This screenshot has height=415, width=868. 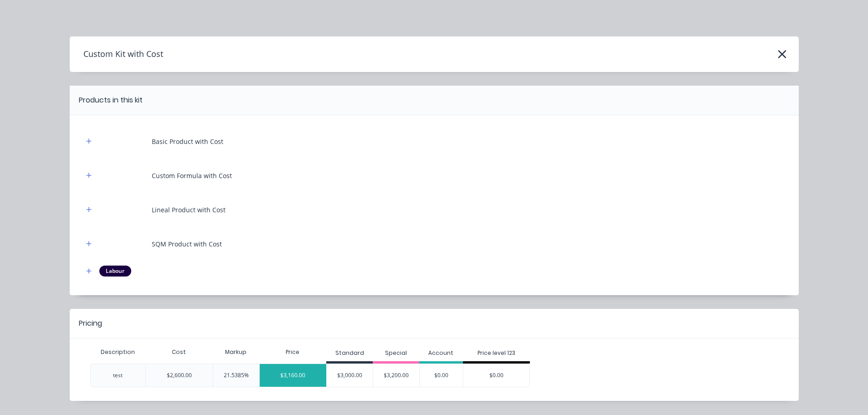 What do you see at coordinates (187, 141) in the screenshot?
I see `div: Basic Product with Cost` at bounding box center [187, 141].